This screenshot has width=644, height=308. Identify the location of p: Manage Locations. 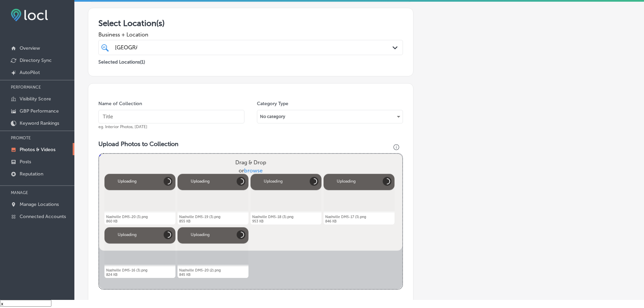
(39, 205).